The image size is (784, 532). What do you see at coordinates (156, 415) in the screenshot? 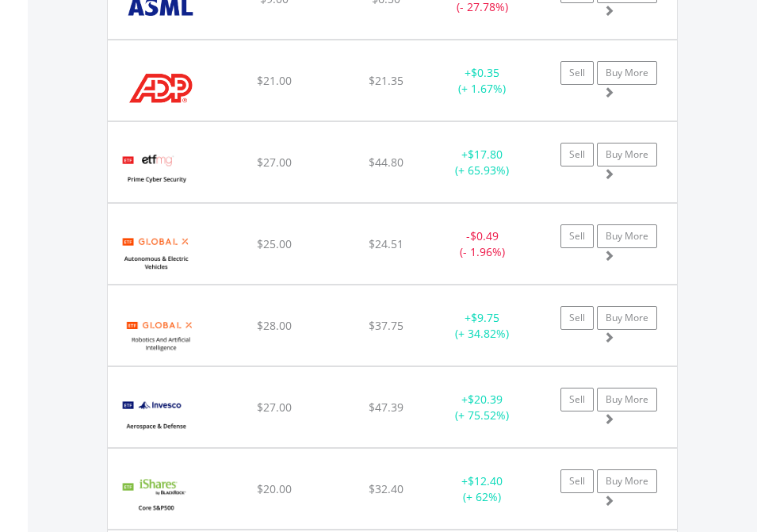
I see `img: EQU.US.PPA.png` at bounding box center [156, 415].